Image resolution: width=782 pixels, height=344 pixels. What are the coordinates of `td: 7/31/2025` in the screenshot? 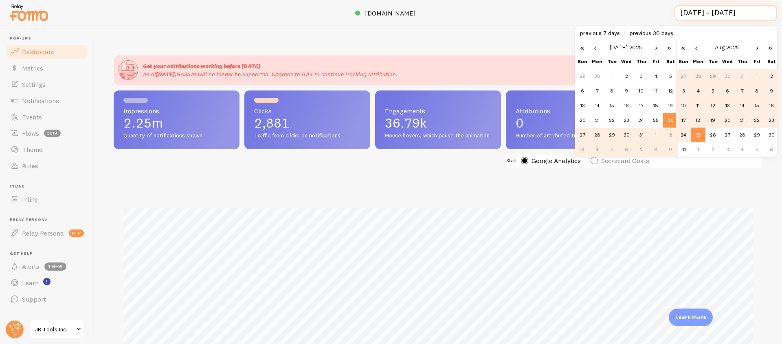 It's located at (742, 76).